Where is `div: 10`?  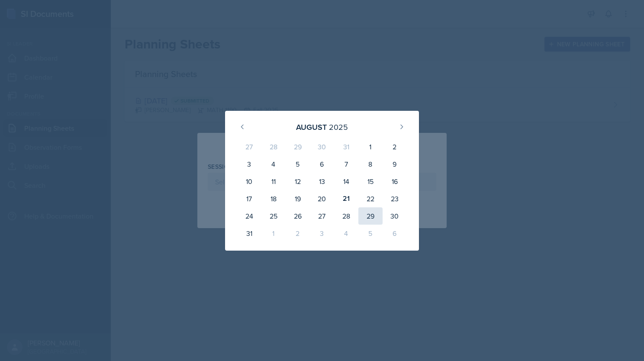
div: 10 is located at coordinates (250, 181).